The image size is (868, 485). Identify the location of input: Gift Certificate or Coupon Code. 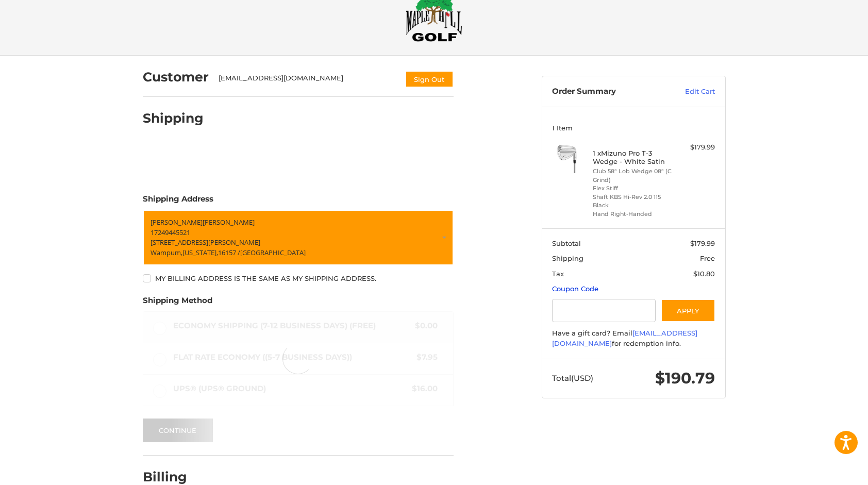
(604, 310).